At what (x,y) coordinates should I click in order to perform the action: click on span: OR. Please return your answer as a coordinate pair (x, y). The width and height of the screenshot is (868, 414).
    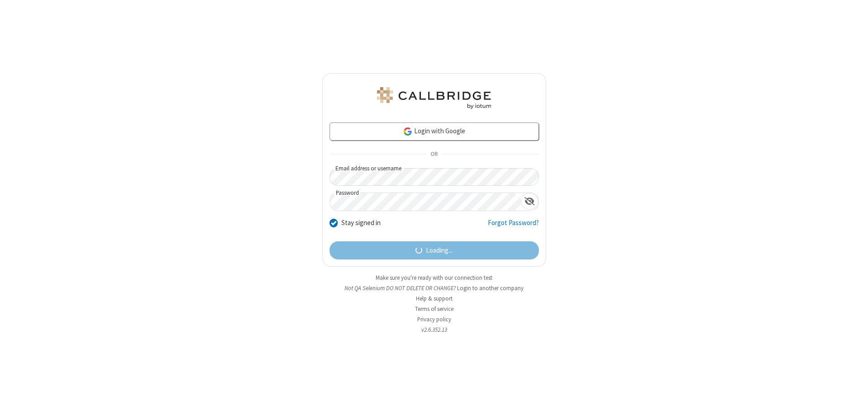
    Looking at the image, I should click on (434, 155).